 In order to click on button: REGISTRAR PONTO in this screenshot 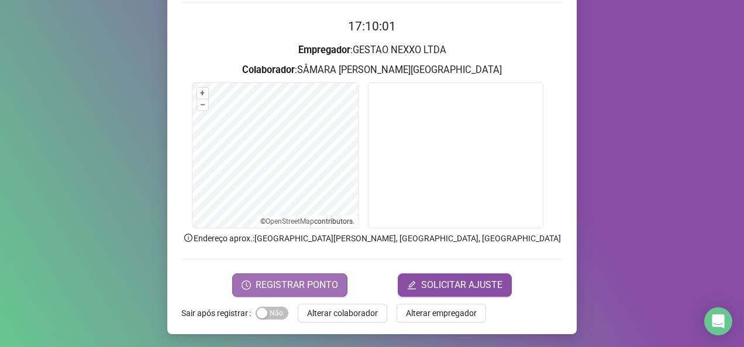, I will do `click(289, 285)`.